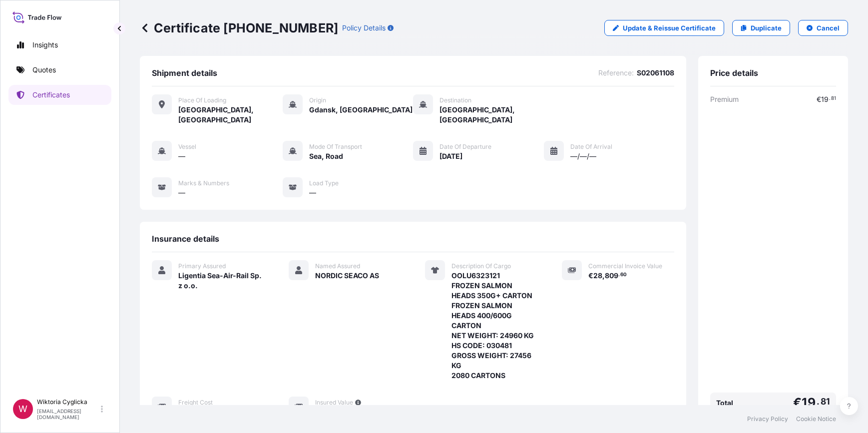 Image resolution: width=868 pixels, height=433 pixels. What do you see at coordinates (324, 183) in the screenshot?
I see `span: Load Type` at bounding box center [324, 183].